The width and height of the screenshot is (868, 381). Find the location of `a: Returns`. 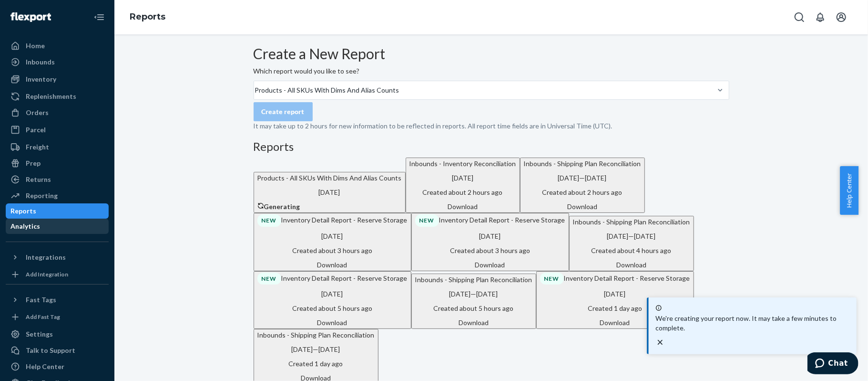

a: Returns is located at coordinates (57, 180).